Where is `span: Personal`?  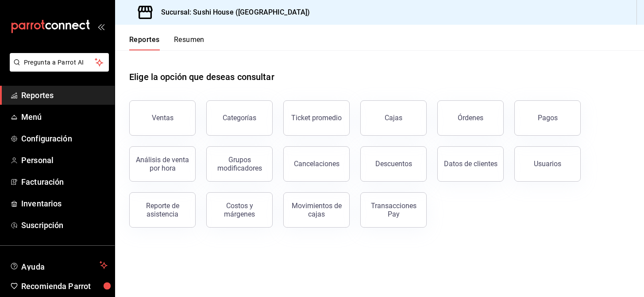 span: Personal is located at coordinates (64, 160).